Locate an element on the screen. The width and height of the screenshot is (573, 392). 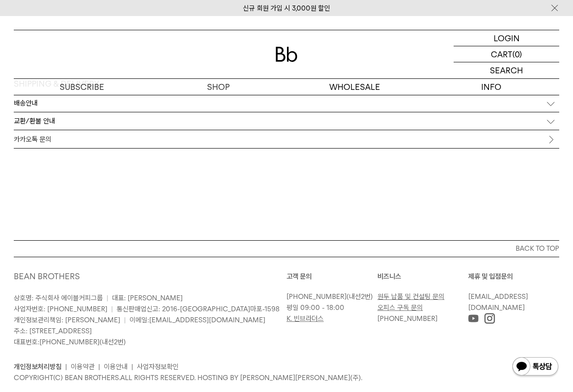
span: 카카오톡 문의 is located at coordinates (33, 139).